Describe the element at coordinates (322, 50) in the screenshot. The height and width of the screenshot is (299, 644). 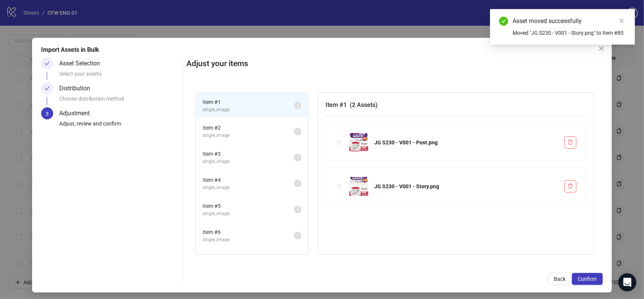
I see `div: Import Assets in Bulk` at that location.